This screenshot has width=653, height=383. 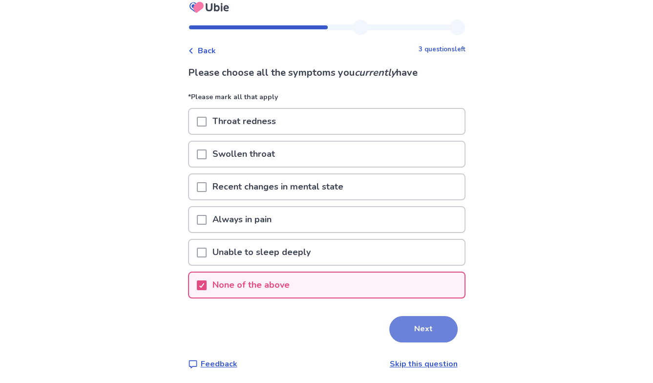 I want to click on p: Swollen throat, so click(x=244, y=154).